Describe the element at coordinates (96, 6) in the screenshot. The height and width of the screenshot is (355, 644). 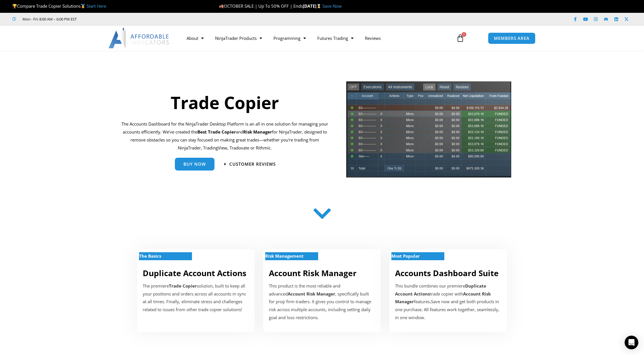
I see `a: Start Here` at that location.